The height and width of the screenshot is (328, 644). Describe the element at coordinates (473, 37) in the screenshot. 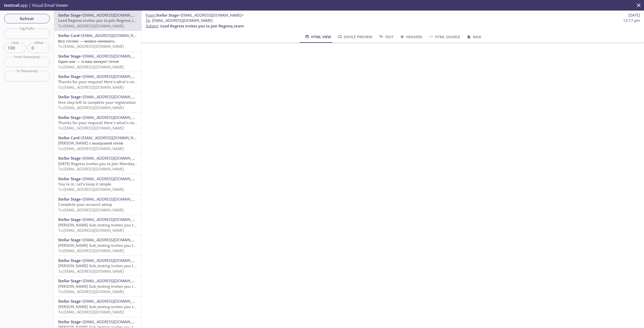

I see `span: Raw` at that location.